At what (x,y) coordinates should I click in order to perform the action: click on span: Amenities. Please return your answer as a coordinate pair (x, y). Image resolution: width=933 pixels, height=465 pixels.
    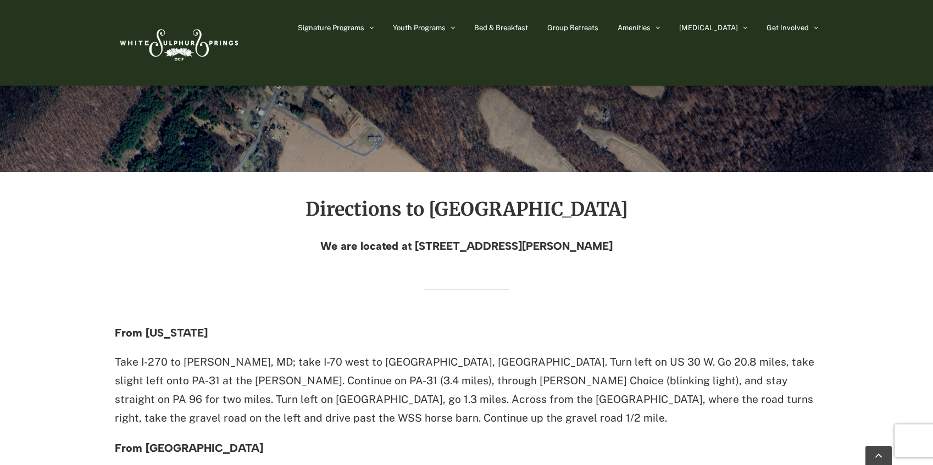
    Looking at the image, I should click on (634, 27).